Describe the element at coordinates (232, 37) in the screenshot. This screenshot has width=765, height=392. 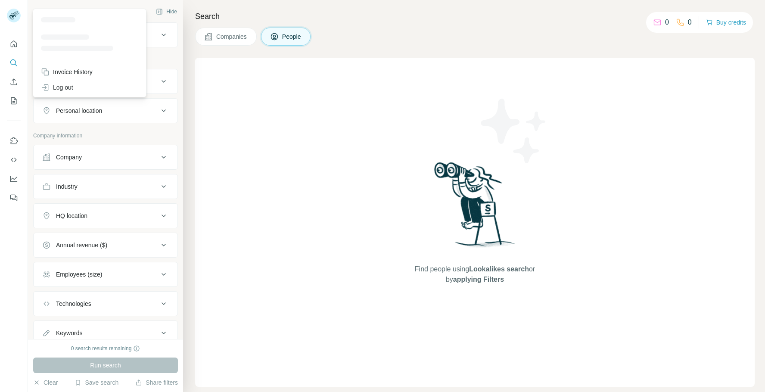
I see `span: Companies` at that location.